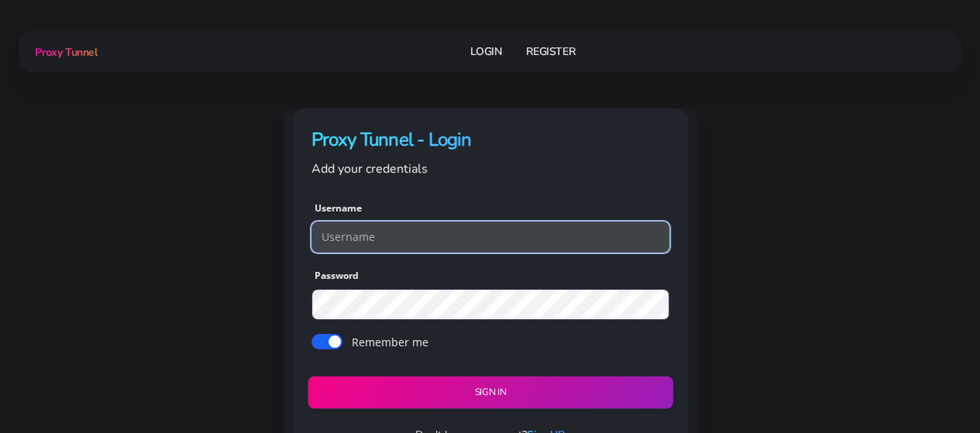 The image size is (980, 433). I want to click on p: Add your credentials, so click(490, 169).